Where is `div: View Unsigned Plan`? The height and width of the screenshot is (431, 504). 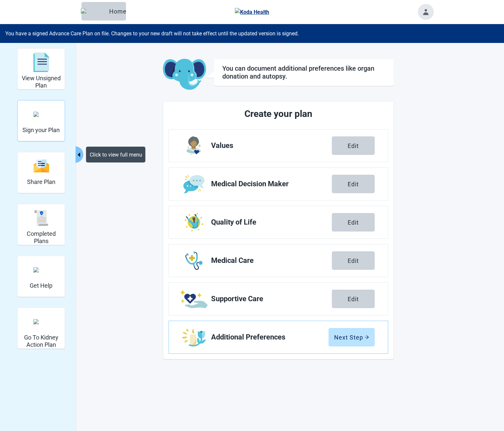 div: View Unsigned Plan is located at coordinates (41, 69).